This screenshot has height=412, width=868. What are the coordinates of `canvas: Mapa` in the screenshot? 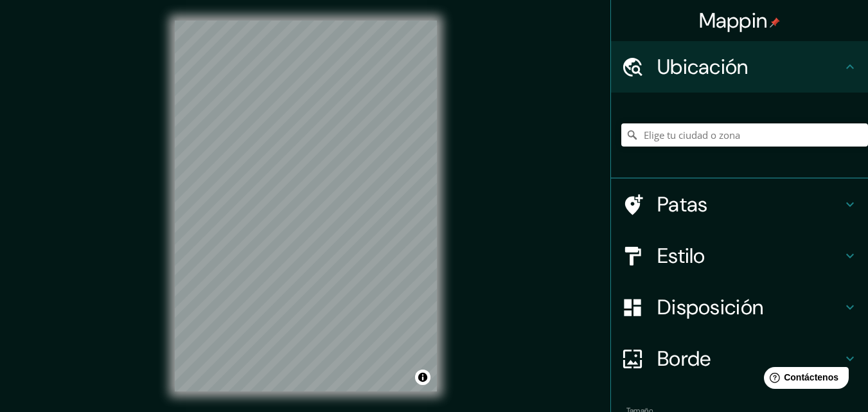 It's located at (305, 206).